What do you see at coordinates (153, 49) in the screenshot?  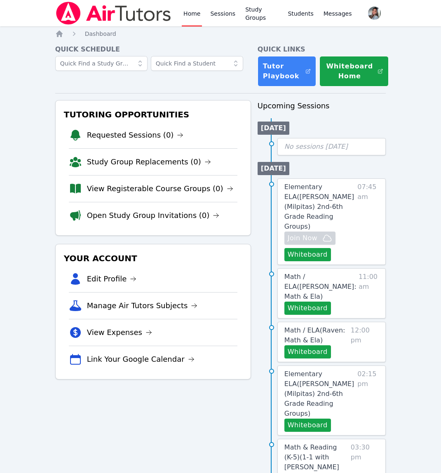 I see `h4: Quick Schedule` at bounding box center [153, 49].